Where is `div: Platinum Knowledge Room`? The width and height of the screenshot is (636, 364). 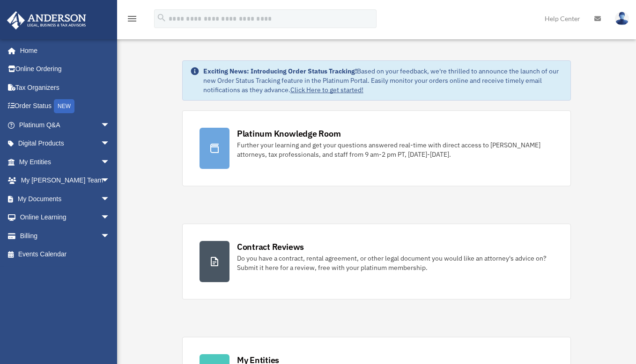 div: Platinum Knowledge Room is located at coordinates (289, 133).